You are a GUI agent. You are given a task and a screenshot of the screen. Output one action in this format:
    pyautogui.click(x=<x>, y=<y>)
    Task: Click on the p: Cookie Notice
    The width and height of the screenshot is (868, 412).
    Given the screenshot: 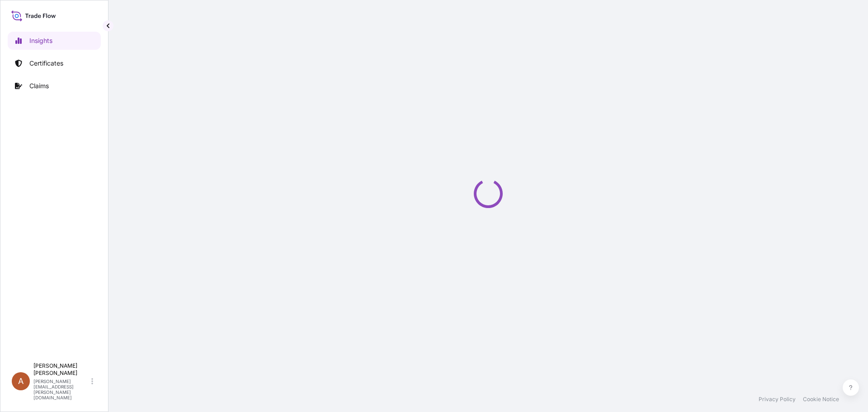 What is the action you would take?
    pyautogui.click(x=821, y=399)
    